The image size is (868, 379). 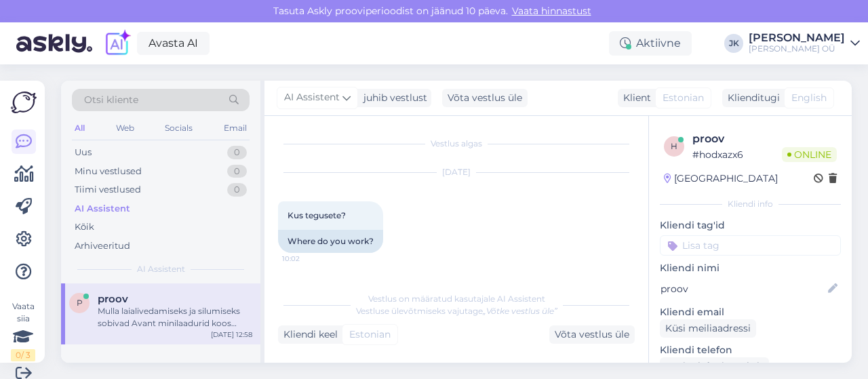 I want to click on p: Kliendi nimi, so click(x=749, y=267).